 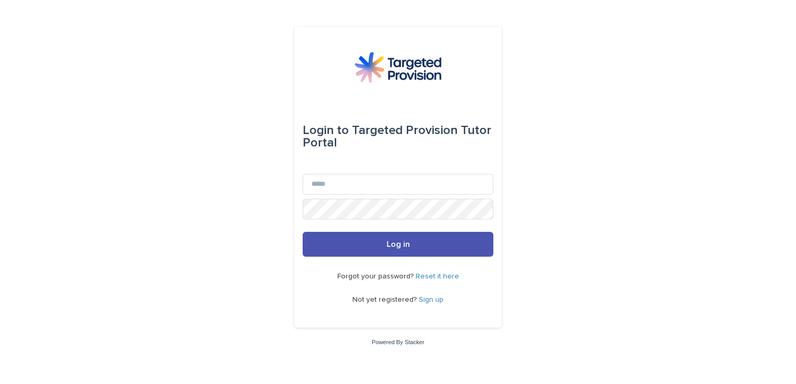 I want to click on button: Log in, so click(x=398, y=245).